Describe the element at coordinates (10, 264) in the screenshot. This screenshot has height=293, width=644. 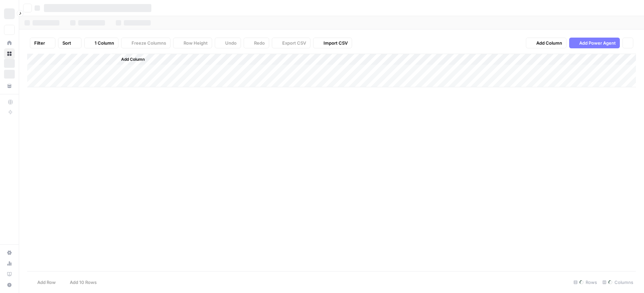
I see `a: Usage` at that location.